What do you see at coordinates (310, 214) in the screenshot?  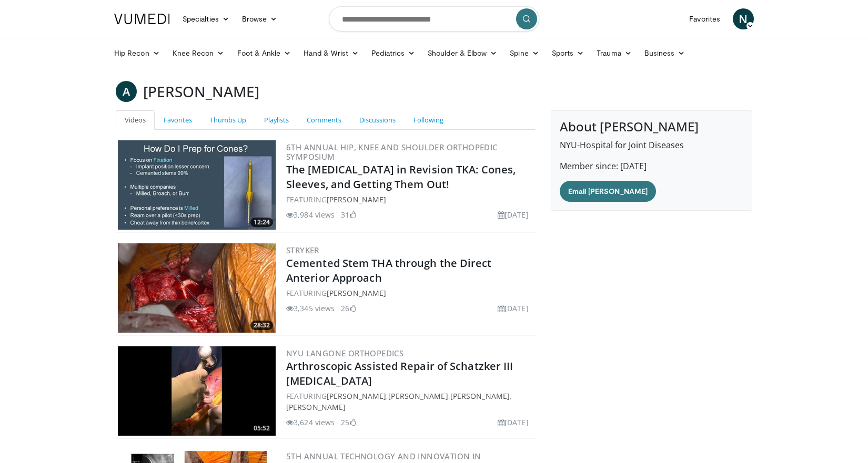 I see `li: 3,984 views` at bounding box center [310, 214].